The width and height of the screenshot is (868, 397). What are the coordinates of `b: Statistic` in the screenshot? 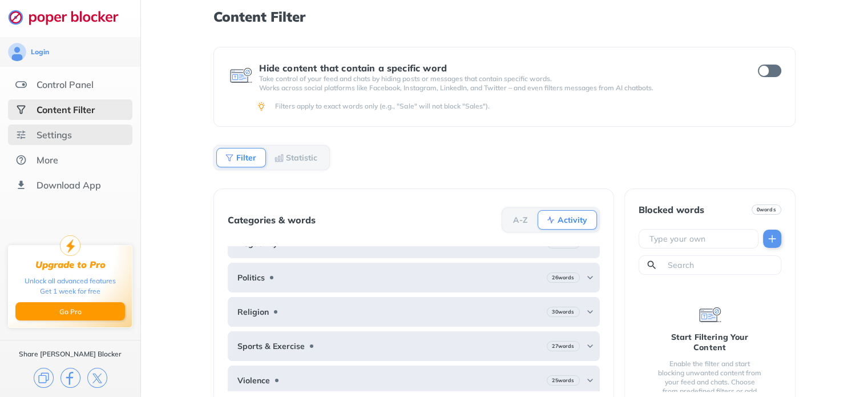 It's located at (301, 158).